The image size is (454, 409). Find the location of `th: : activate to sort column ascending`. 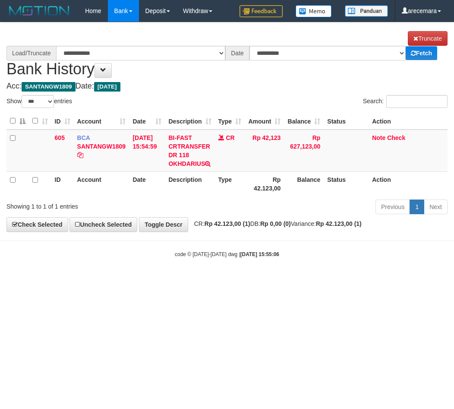

th: : activate to sort column ascending is located at coordinates (40, 121).